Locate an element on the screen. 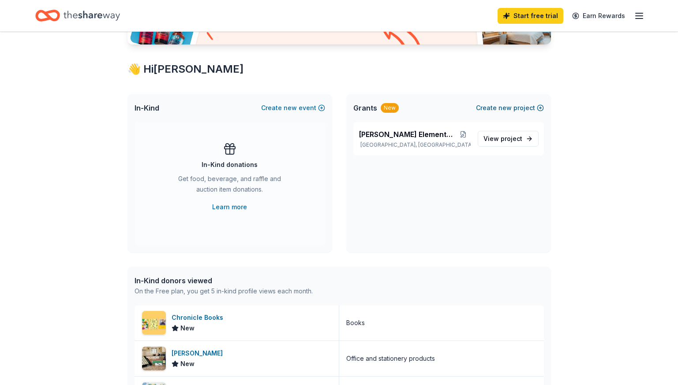  div: In-Kind donors viewed is located at coordinates (224, 281).